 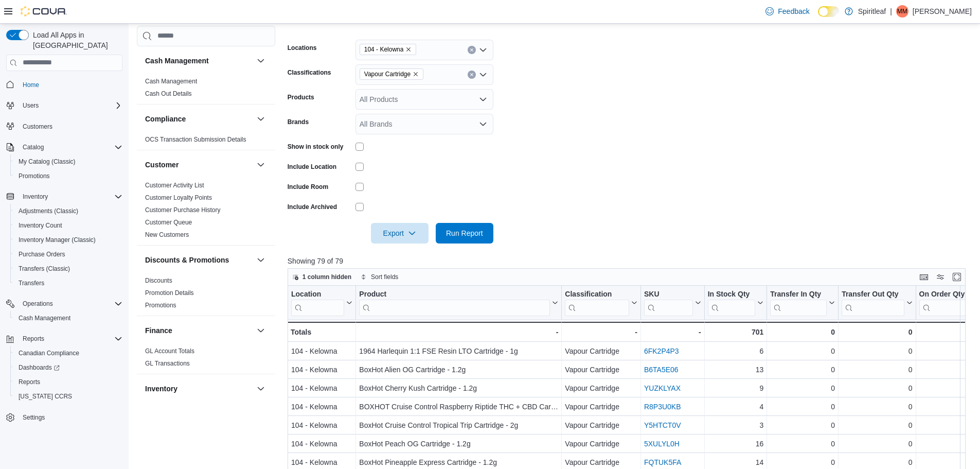 I want to click on button: 1 column hidden, so click(x=322, y=277).